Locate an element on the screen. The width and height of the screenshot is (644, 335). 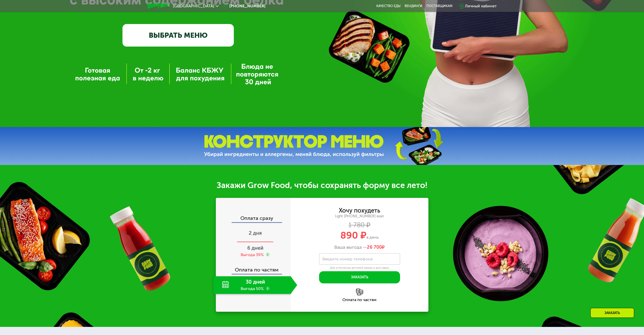
div: Выгода 39% is located at coordinates (252, 255).